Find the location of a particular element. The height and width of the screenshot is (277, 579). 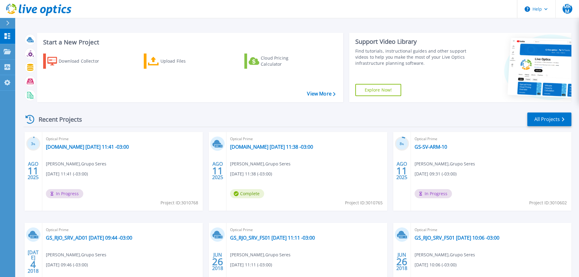

div: Recent Projects is located at coordinates (57, 119).